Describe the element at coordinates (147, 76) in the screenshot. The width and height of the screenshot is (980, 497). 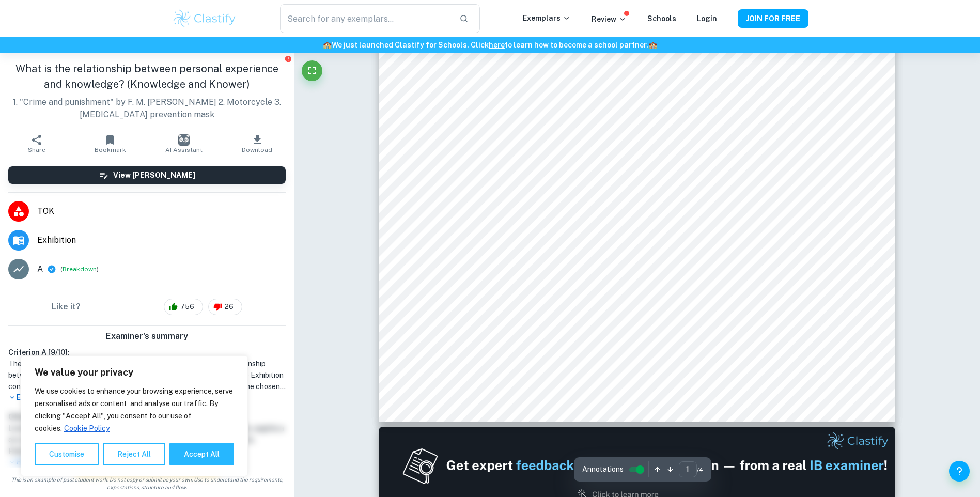
I see `h1: What is the relationship between personal experience and knowledge? (Knowledge and Knower)` at that location.